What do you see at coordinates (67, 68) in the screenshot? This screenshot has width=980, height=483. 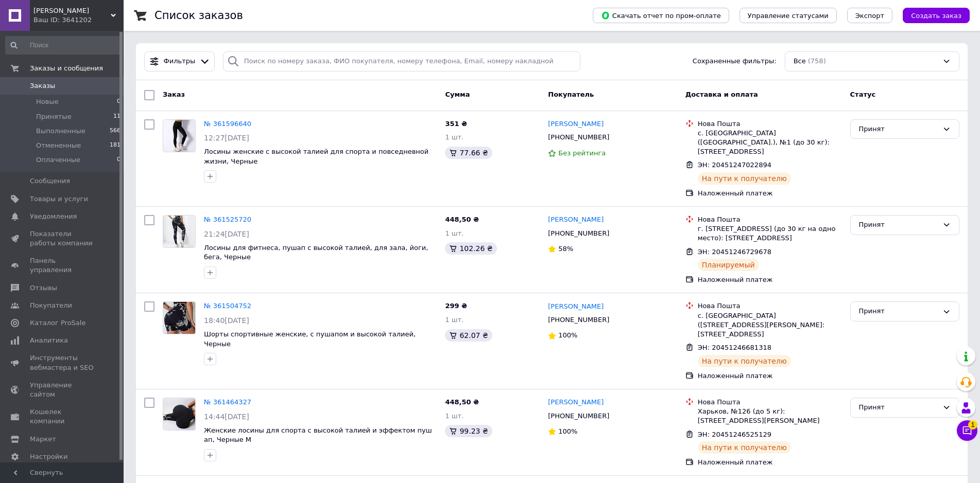 I see `span: Заказы и сообщения` at bounding box center [67, 68].